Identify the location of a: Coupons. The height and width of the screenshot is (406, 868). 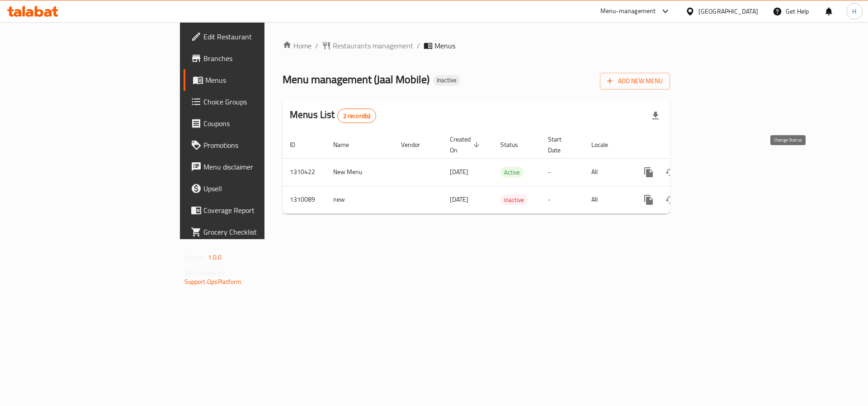
(254, 124).